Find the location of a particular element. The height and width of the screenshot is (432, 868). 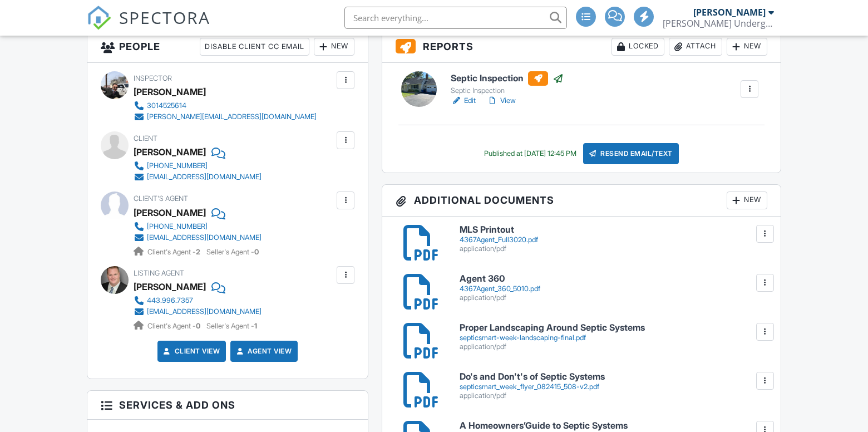

a: Client View is located at coordinates (191, 352).